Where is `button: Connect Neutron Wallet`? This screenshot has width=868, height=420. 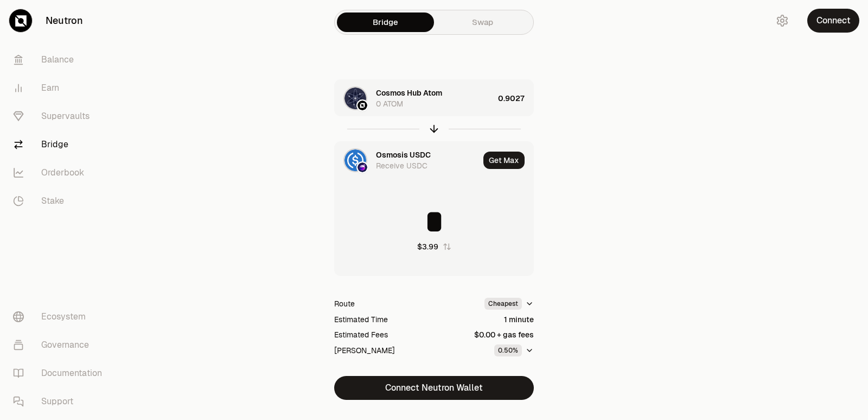 button: Connect Neutron Wallet is located at coordinates (434, 388).